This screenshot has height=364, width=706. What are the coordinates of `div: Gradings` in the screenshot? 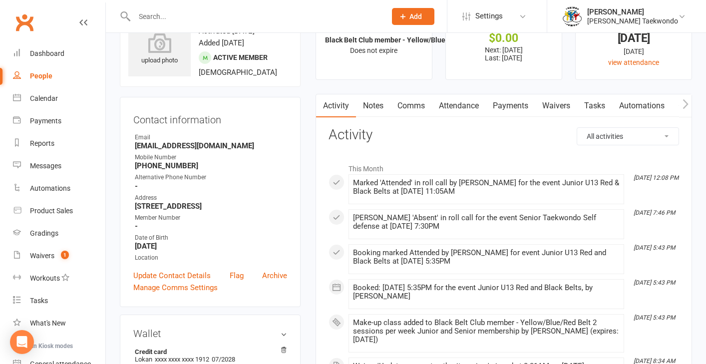 It's located at (44, 233).